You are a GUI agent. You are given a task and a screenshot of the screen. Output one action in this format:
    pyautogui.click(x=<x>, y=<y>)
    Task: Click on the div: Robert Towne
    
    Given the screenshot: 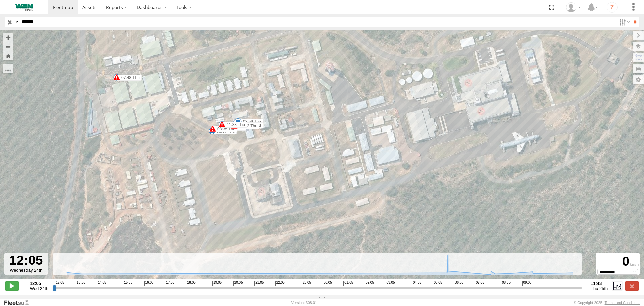 What is the action you would take?
    pyautogui.click(x=573, y=7)
    